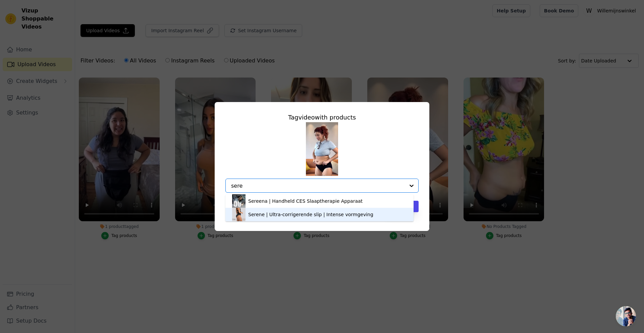  What do you see at coordinates (311, 214) in the screenshot?
I see `div: Serene | Ultra-corrigerende slip | Intense vormgeving` at bounding box center [311, 214].